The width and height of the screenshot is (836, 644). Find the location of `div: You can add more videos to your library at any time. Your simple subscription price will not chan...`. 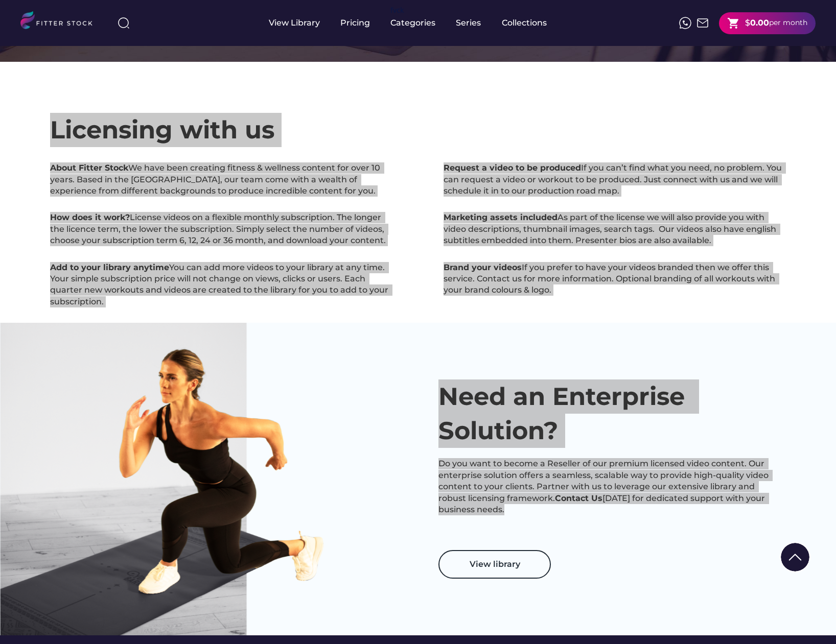

div: You can add more videos to your library at any time. Your simple subscription price will not chan... is located at coordinates (221, 285).